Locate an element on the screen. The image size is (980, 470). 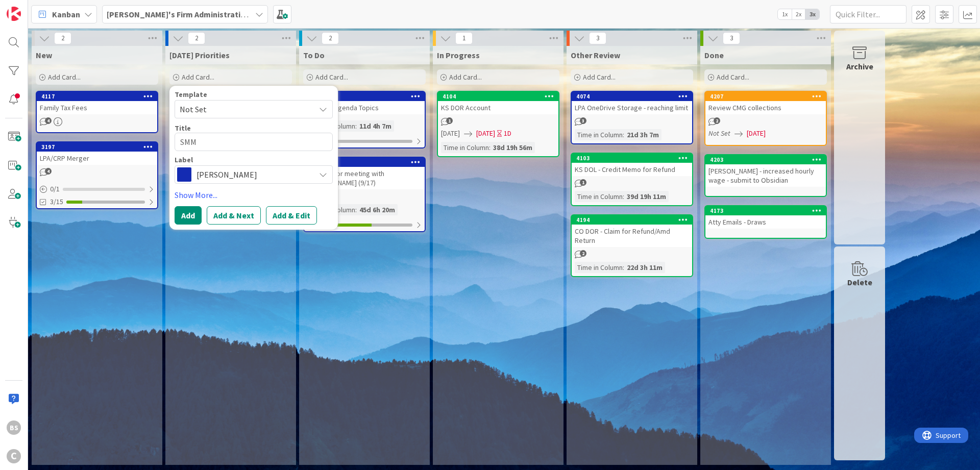
div: 11d 4h 7m is located at coordinates (375, 126).